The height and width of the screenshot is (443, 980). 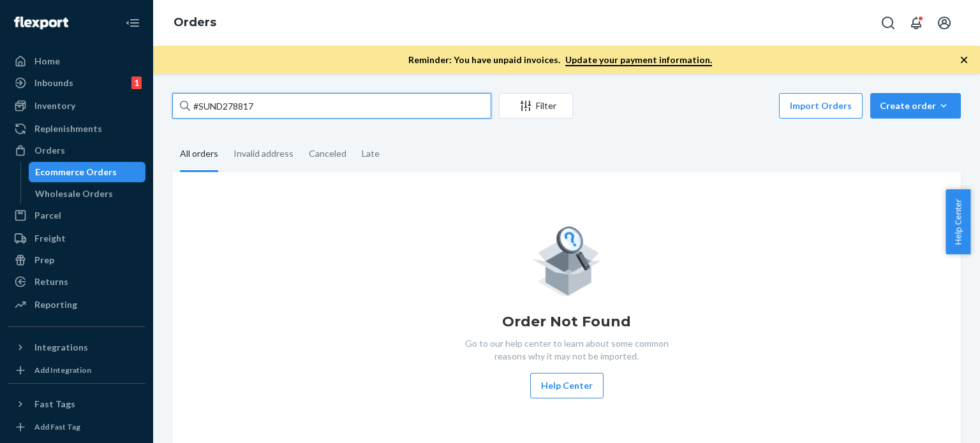 I want to click on button: Open Search Box, so click(x=888, y=23).